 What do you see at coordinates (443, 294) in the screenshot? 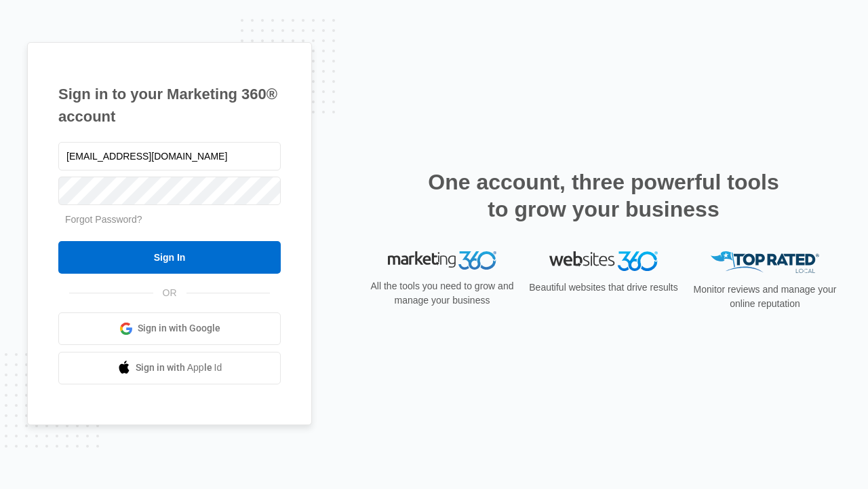
I see `p: All the tools you need to grow and manage your business` at bounding box center [443, 294].